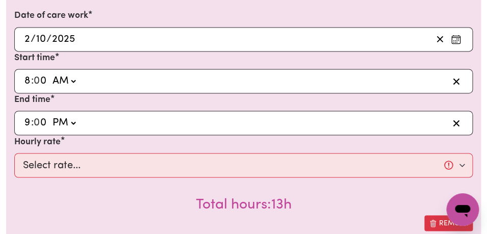 The image size is (487, 234). Describe the element at coordinates (37, 142) in the screenshot. I see `label: Hourly rate` at that location.